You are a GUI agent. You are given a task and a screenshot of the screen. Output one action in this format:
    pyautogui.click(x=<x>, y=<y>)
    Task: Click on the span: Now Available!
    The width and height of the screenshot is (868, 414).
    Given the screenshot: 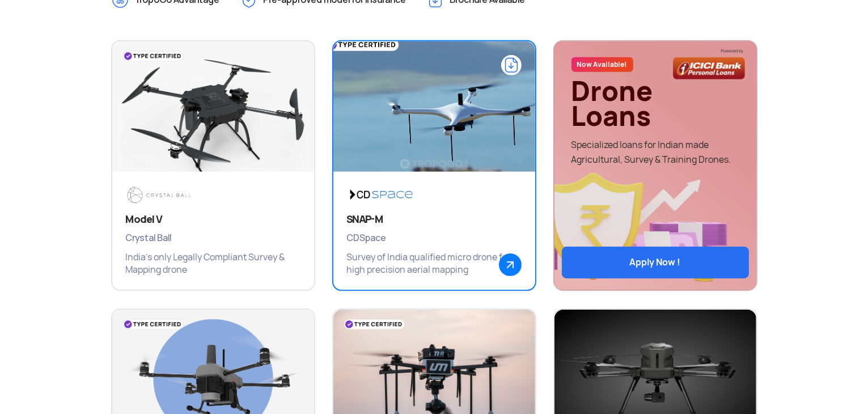 What is the action you would take?
    pyautogui.click(x=602, y=64)
    